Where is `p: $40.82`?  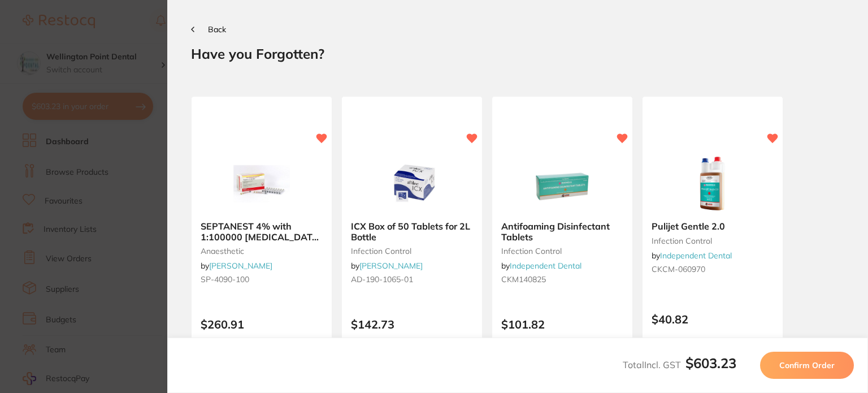 p: $40.82 is located at coordinates (713, 319).